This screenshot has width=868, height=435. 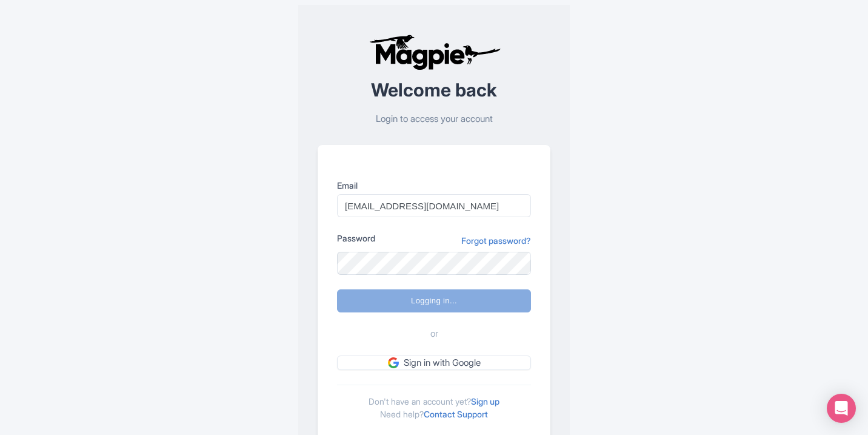 I want to click on div: Don't have an account yet? Need help?, so click(x=434, y=402).